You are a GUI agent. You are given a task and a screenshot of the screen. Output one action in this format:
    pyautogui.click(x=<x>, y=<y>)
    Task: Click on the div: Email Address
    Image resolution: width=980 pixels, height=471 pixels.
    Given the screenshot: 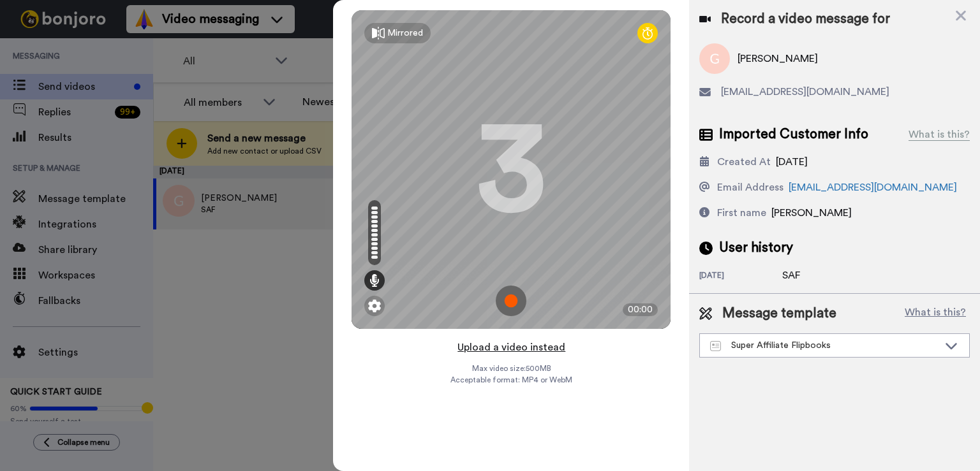 What is the action you would take?
    pyautogui.click(x=751, y=187)
    